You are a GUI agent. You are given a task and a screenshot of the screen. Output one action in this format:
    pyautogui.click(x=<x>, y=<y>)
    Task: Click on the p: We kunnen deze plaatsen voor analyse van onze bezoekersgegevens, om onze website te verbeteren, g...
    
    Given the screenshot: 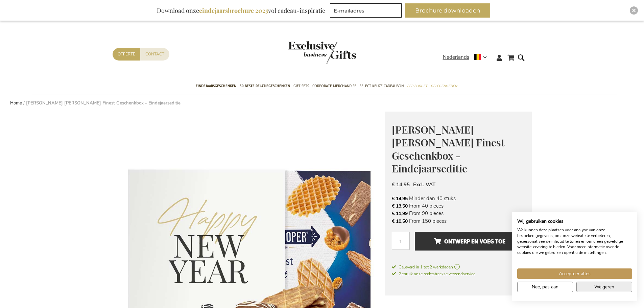 What is the action you would take?
    pyautogui.click(x=574, y=241)
    